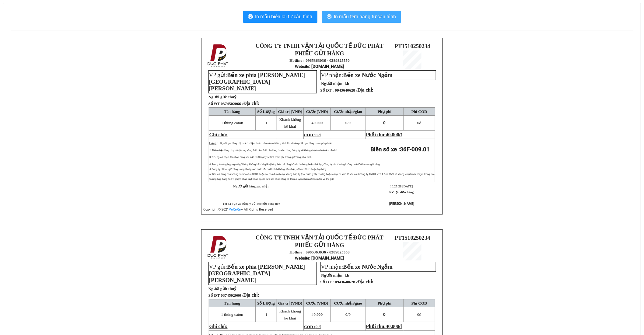 The image size is (644, 335). I want to click on strong: Người gửi:, so click(218, 97).